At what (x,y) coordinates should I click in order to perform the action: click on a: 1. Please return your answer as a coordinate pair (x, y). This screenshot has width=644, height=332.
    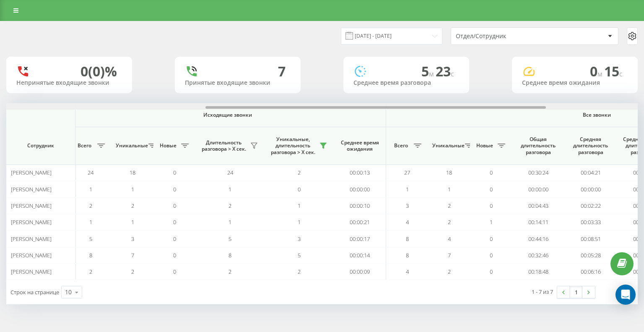
    Looking at the image, I should click on (576, 292).